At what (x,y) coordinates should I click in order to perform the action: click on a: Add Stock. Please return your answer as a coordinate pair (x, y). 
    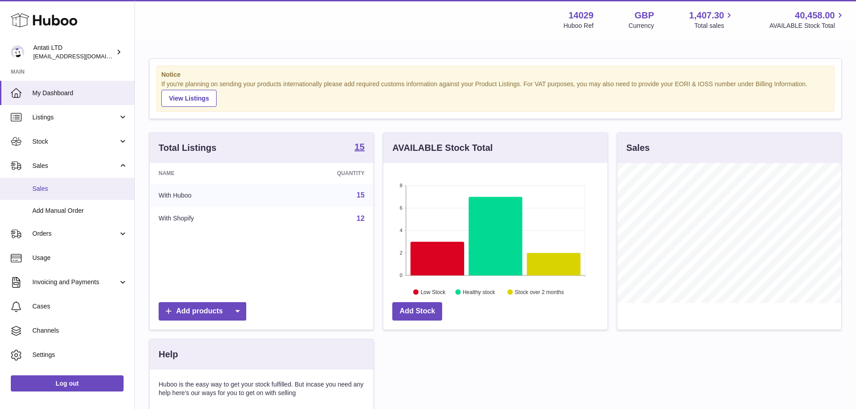
    Looking at the image, I should click on (417, 311).